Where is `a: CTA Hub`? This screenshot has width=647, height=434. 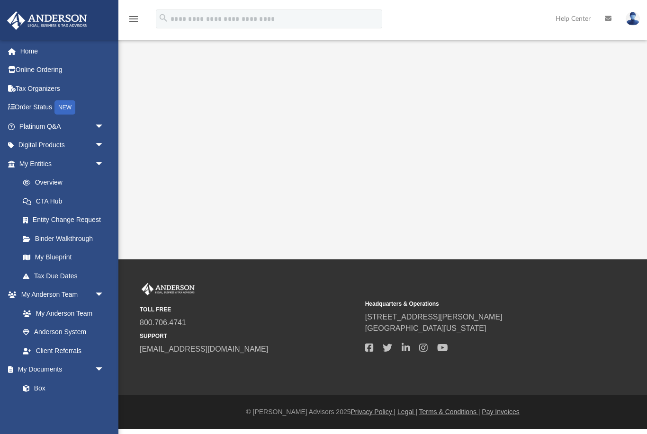
a: CTA Hub is located at coordinates (66, 201).